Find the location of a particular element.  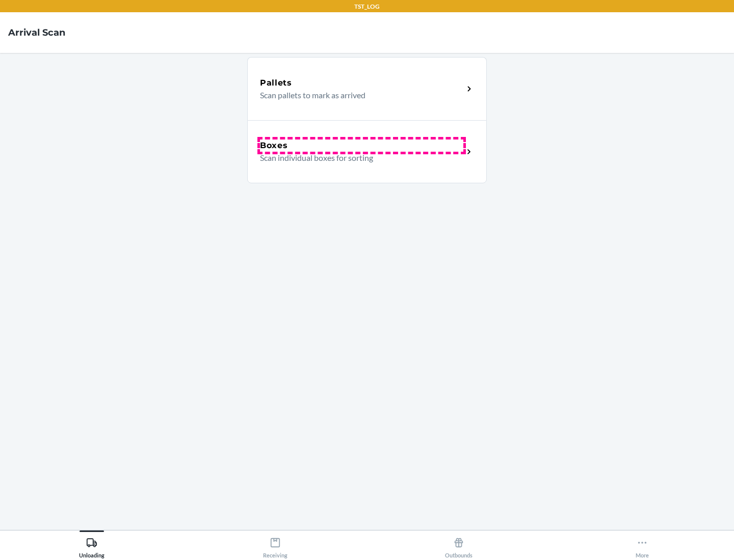

div: Unloading is located at coordinates (92, 546).